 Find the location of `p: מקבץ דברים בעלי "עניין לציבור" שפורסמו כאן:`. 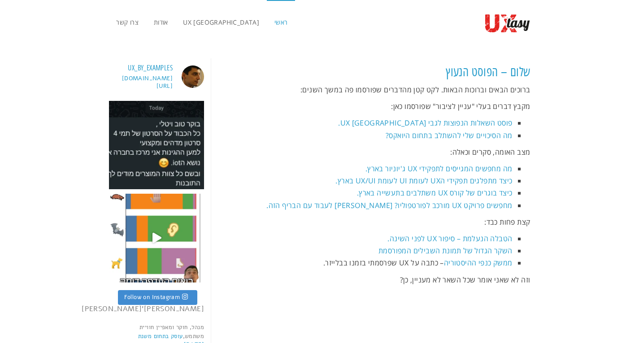

p: מקבץ דברים בעלי "עניין לציבור" שפורסמו כאן: is located at coordinates (377, 106).